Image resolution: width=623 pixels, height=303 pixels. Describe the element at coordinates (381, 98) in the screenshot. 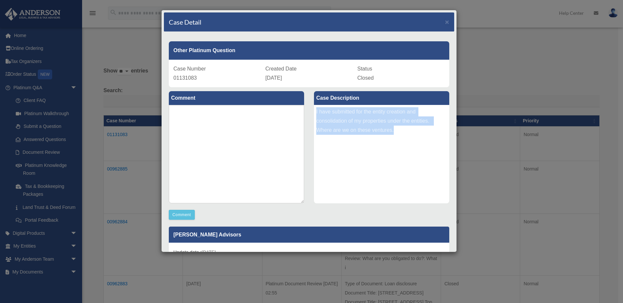

I see `label: Case Description` at that location.